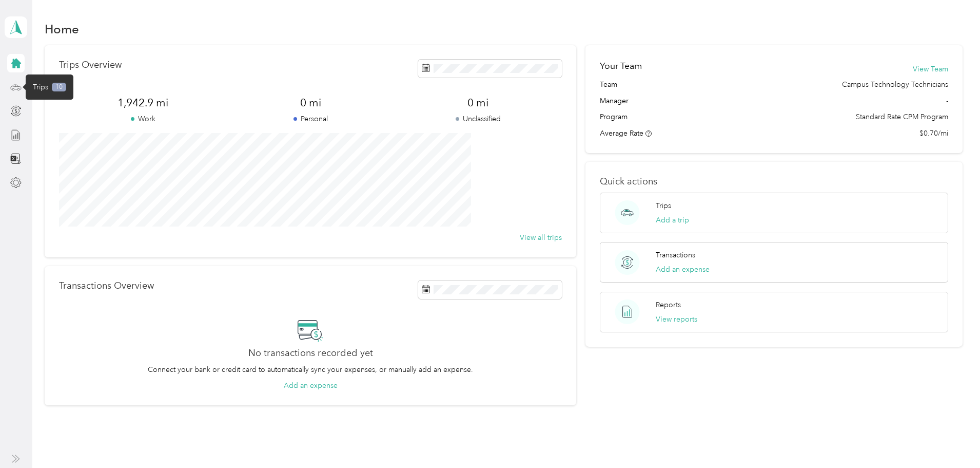 The image size is (980, 468). What do you see at coordinates (676, 254) in the screenshot?
I see `p: Transactions` at bounding box center [676, 254].